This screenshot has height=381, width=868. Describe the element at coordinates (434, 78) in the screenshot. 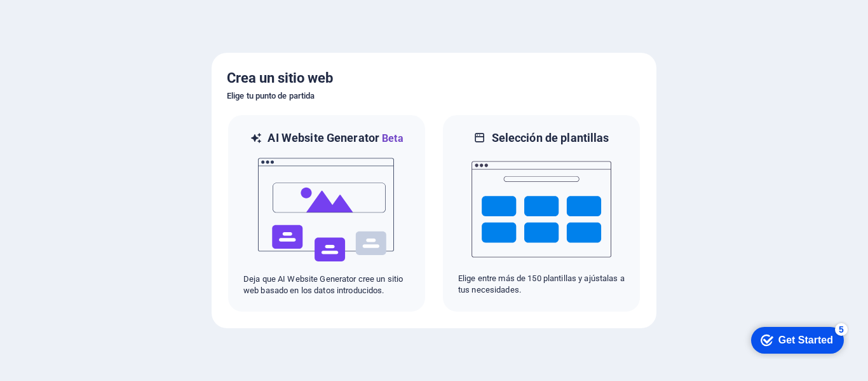

I see `h5: Crea un sitio web` at that location.